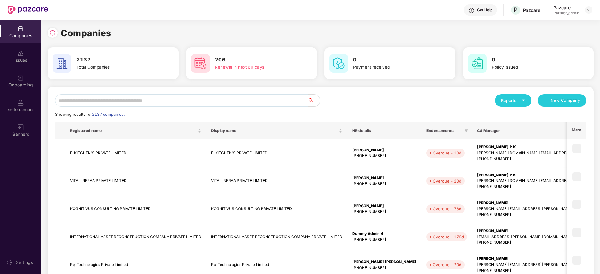 This screenshot has height=274, width=600. What do you see at coordinates (447, 153) in the screenshot?
I see `div: Overdue - 10d` at bounding box center [447, 153].